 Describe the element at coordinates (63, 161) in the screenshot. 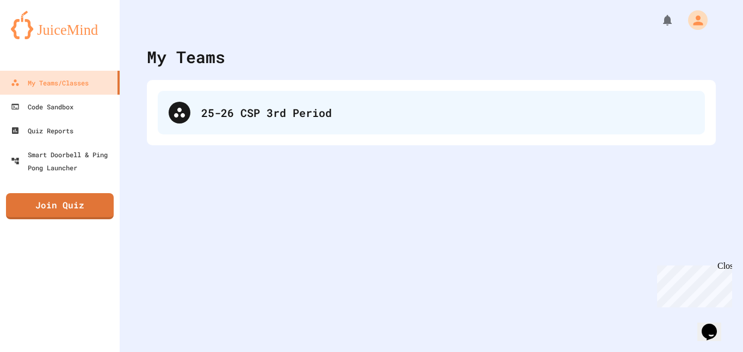

I see `div: Smart Doorbell & Ping Pong Launcher` at that location.